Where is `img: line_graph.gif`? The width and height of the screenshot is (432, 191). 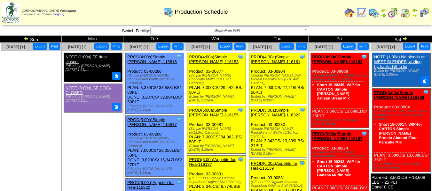 img: line_graph.gif is located at coordinates (361, 13).